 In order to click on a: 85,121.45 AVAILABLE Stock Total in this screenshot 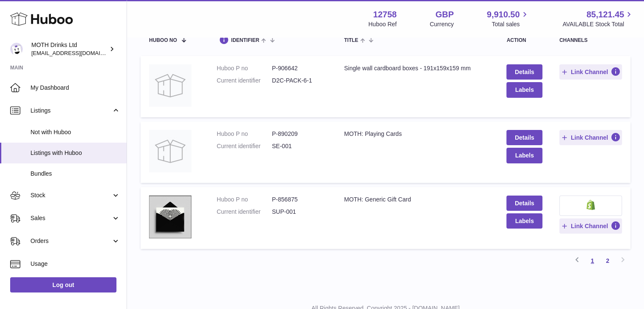, I will do `click(598, 18)`.